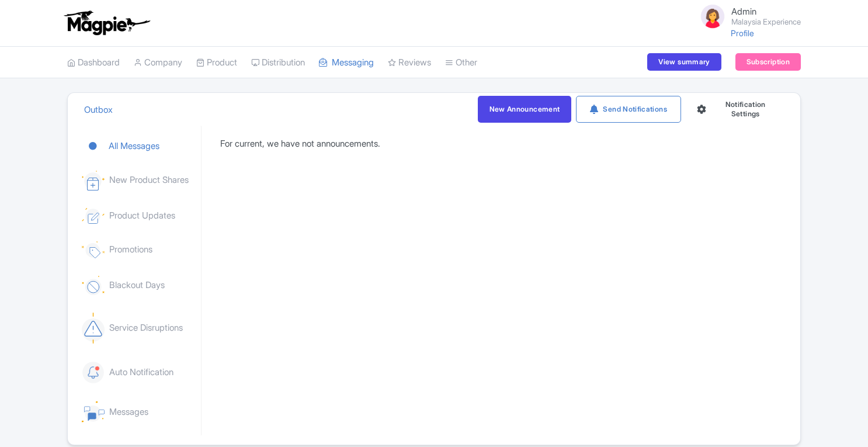 The image size is (868, 447). I want to click on img: avatar_key_member-9c1dde93af8b07d7383eb8b5fb890c87.png, so click(713, 16).